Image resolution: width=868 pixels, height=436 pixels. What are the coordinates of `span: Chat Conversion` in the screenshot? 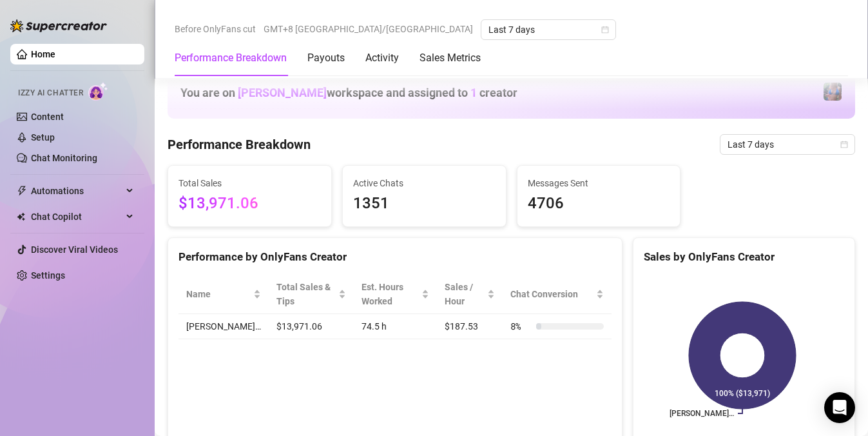 It's located at (552, 294).